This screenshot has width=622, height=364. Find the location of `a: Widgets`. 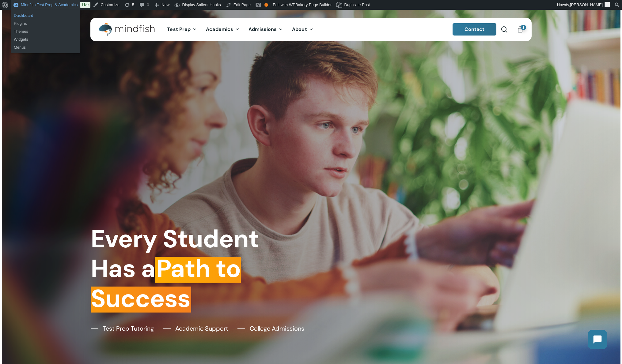

a: Widgets is located at coordinates (46, 40).